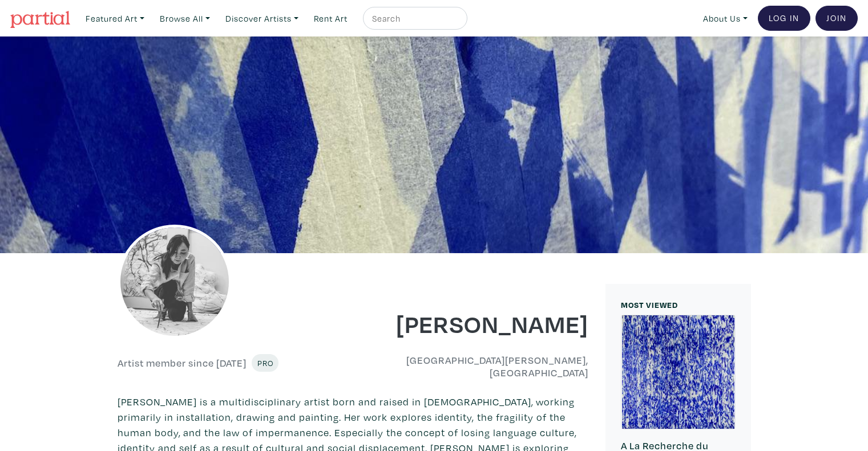 The width and height of the screenshot is (868, 451). I want to click on a: Discover Artists, so click(262, 19).